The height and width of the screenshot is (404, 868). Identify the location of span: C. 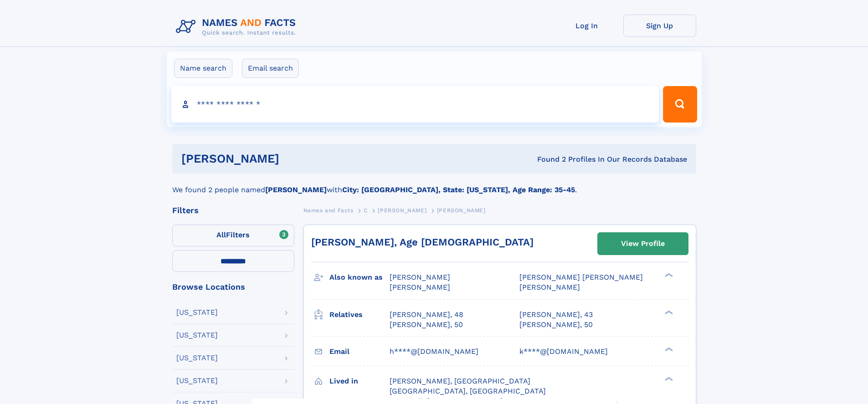
(365, 210).